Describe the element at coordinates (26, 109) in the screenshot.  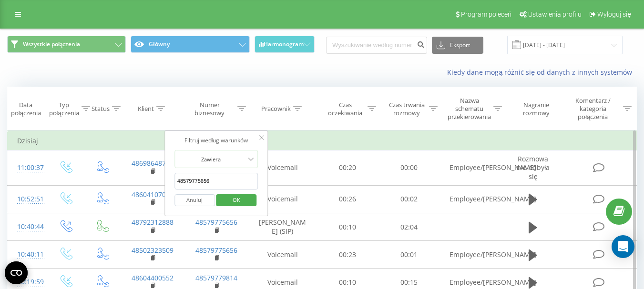
I see `div: Data połączenia` at that location.